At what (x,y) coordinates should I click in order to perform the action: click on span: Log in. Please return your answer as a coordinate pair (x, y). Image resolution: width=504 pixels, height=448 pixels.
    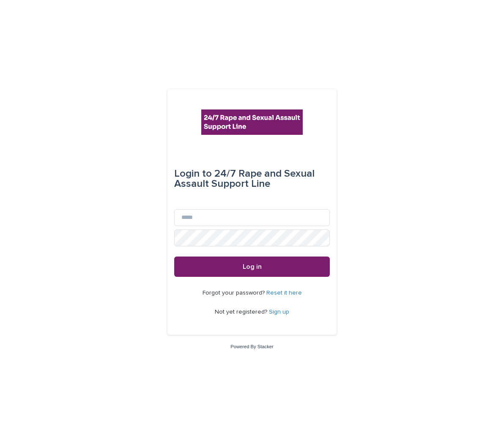
    Looking at the image, I should click on (252, 267).